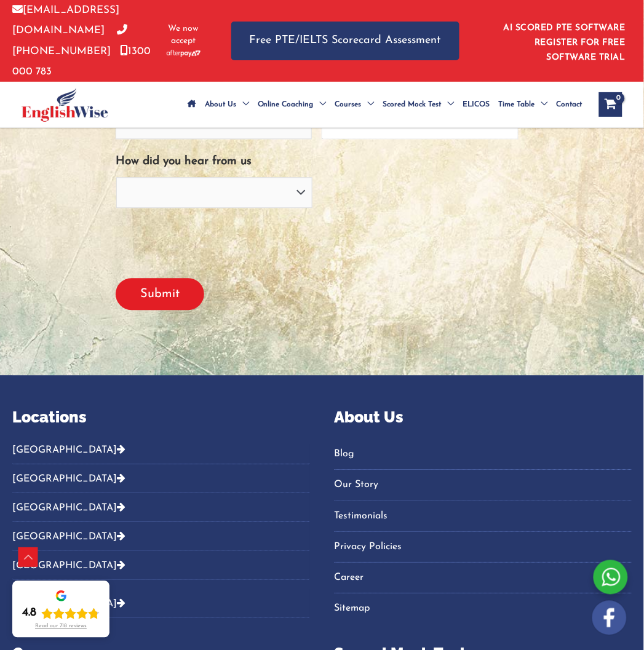  I want to click on a: Sitemap, so click(484, 609).